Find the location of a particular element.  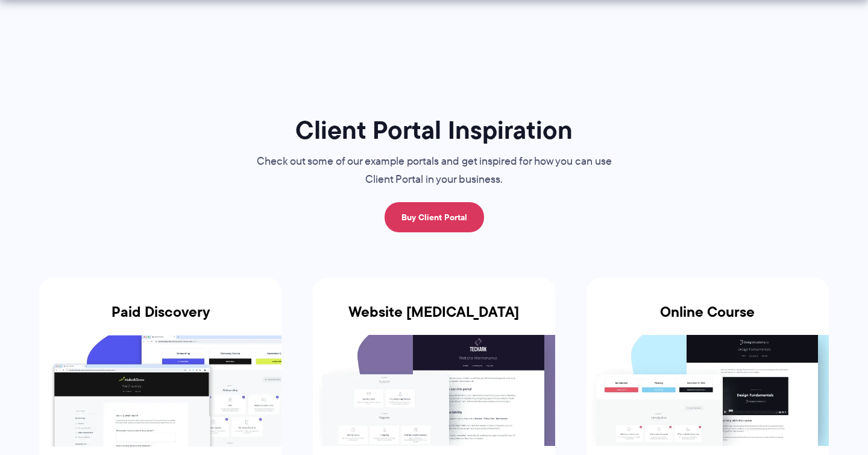

h1: Client Portal Inspiration is located at coordinates (434, 130).